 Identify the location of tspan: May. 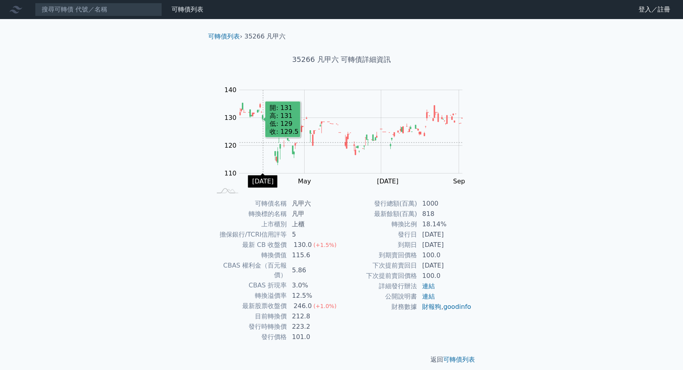
(304, 181).